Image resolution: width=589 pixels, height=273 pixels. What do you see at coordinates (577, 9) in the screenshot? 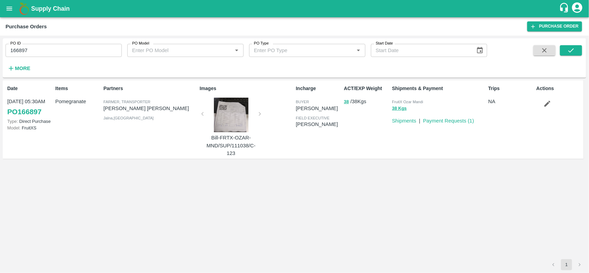
I see `div: account of current user` at bounding box center [577, 9].